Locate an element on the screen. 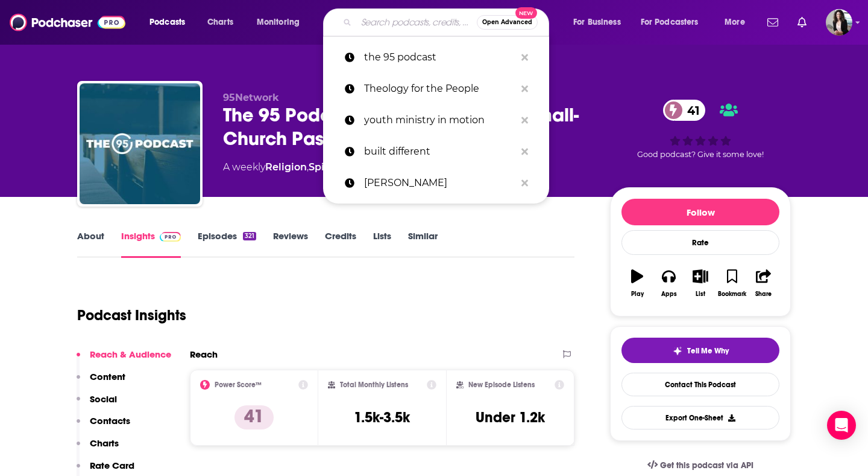  p: Rate Card is located at coordinates (112, 464).